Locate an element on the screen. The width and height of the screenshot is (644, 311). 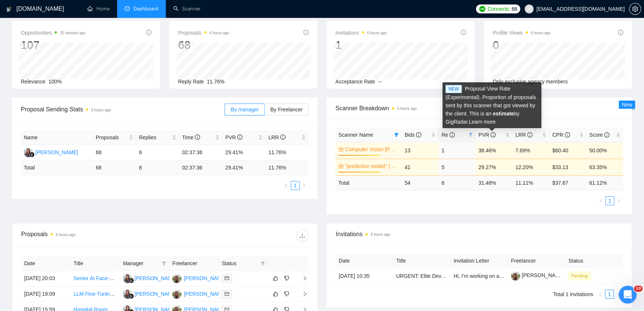
div: 107 is located at coordinates (53, 45).